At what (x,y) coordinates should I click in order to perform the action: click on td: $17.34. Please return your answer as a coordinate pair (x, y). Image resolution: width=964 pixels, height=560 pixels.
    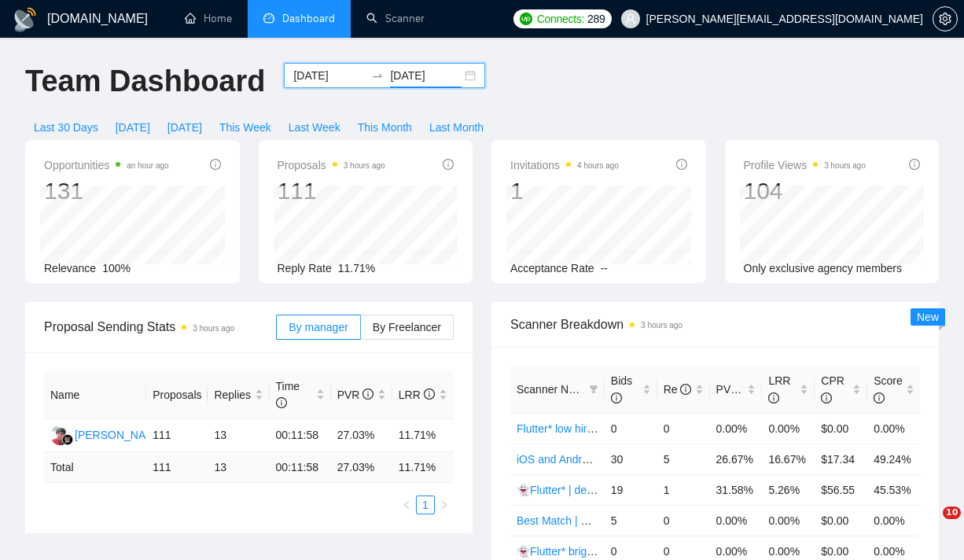
    Looking at the image, I should click on (840, 458).